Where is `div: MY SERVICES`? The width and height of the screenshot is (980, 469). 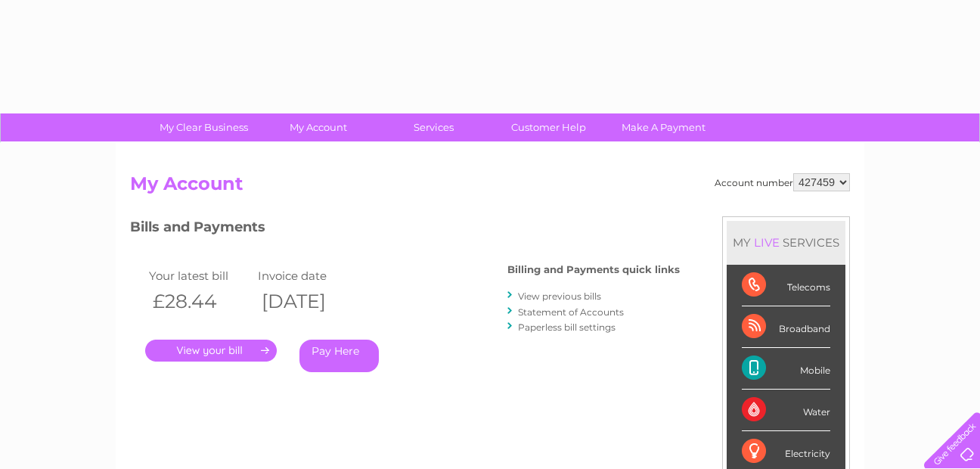
div: MY SERVICES is located at coordinates (786, 242).